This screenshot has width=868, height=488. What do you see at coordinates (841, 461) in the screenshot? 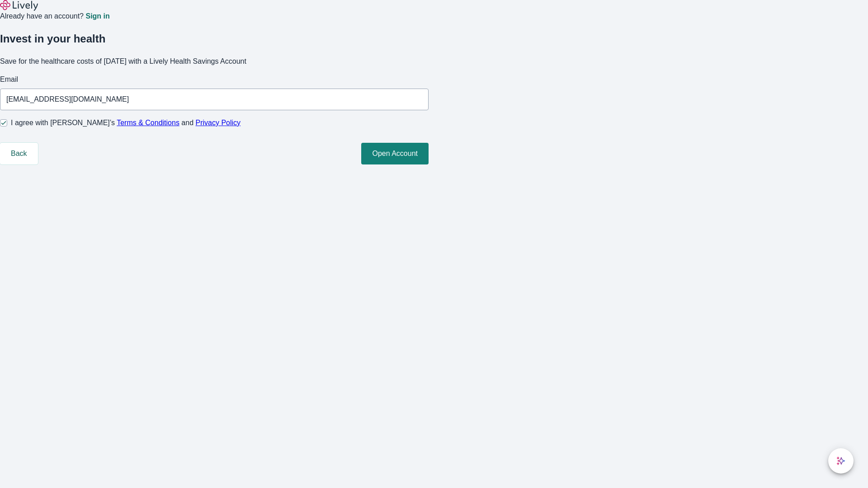
I see `svg: Lively AI Assistant` at bounding box center [841, 461].